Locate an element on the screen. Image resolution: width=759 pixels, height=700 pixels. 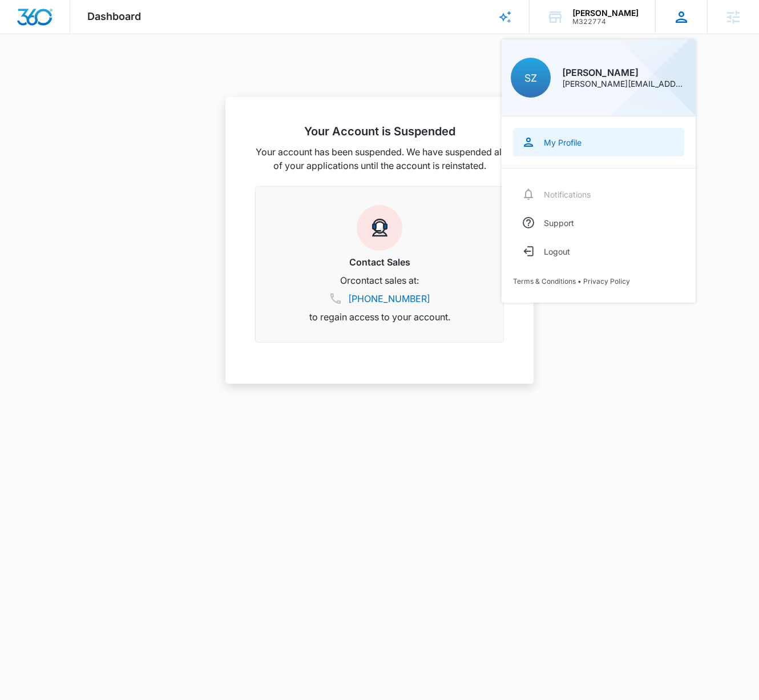
span: Dashboard is located at coordinates (114, 16).